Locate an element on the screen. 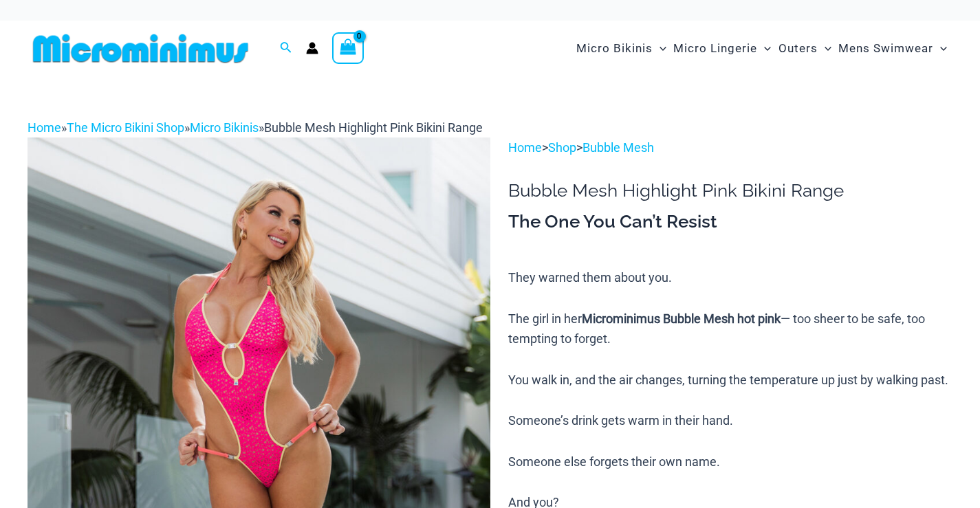  h1: Bubble Mesh Highlight Pink Bikini Range is located at coordinates (731, 191).